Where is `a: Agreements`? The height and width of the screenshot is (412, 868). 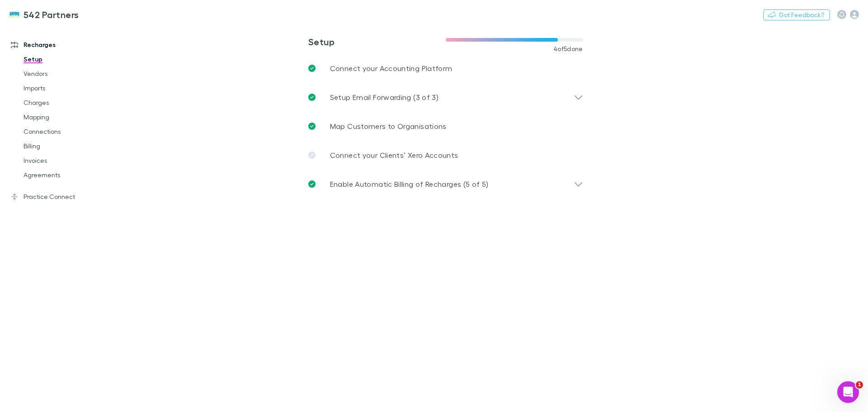 a: Agreements is located at coordinates (68, 175).